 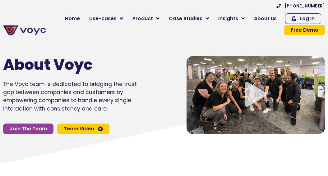 What do you see at coordinates (265, 19) in the screenshot?
I see `span: About us` at bounding box center [265, 19].